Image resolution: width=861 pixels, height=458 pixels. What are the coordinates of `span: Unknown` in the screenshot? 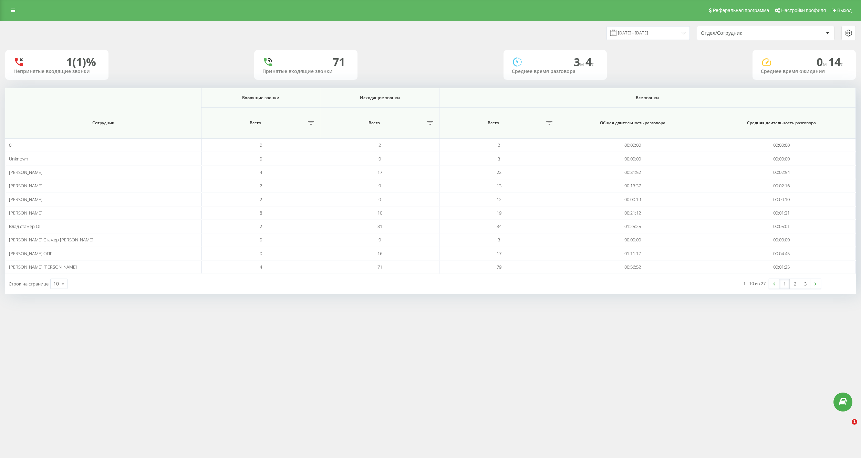 It's located at (19, 159).